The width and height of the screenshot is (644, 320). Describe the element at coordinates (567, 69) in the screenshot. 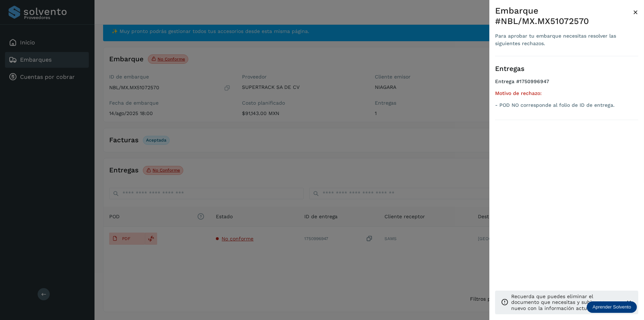

I see `h3: Entregas` at that location.